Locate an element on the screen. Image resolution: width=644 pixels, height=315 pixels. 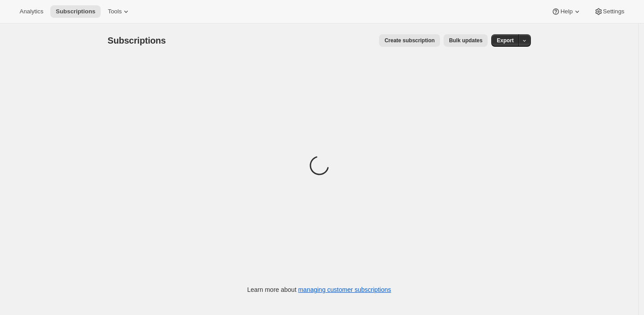
span: Settings is located at coordinates (614, 11).